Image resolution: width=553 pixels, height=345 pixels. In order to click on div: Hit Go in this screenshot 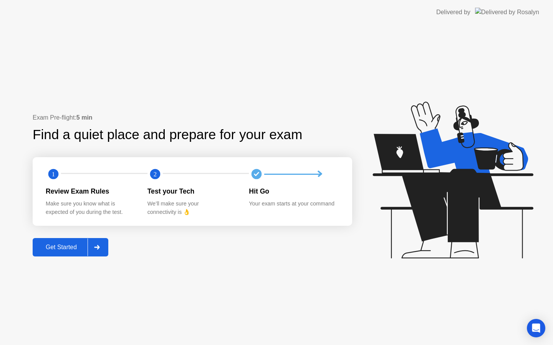, I will do `click(293, 192)`.